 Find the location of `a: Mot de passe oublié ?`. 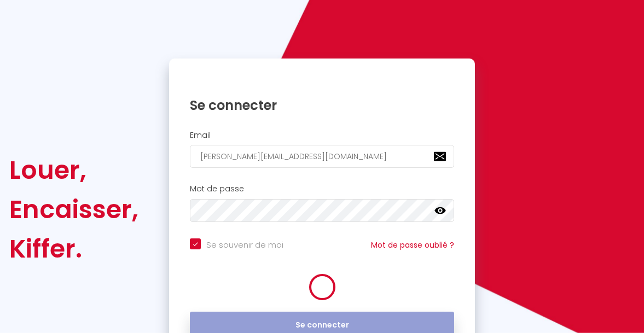

a: Mot de passe oublié ? is located at coordinates (413, 245).